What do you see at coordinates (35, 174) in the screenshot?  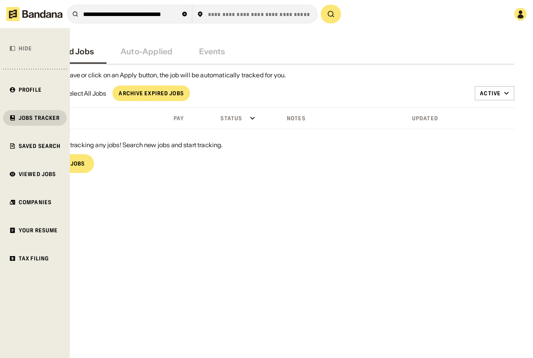 I see `a: Viewed Jobs` at bounding box center [35, 174].